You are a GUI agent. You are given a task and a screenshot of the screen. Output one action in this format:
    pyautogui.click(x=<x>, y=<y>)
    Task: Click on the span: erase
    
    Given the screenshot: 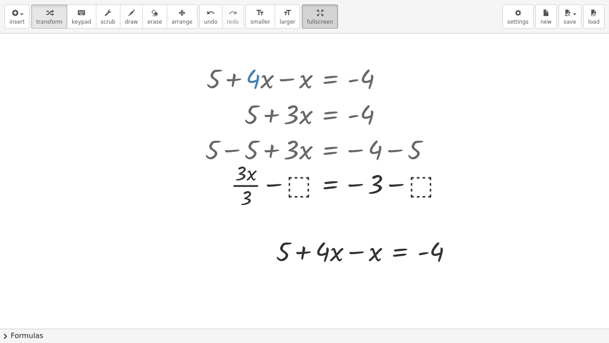 What is the action you would take?
    pyautogui.click(x=154, y=22)
    